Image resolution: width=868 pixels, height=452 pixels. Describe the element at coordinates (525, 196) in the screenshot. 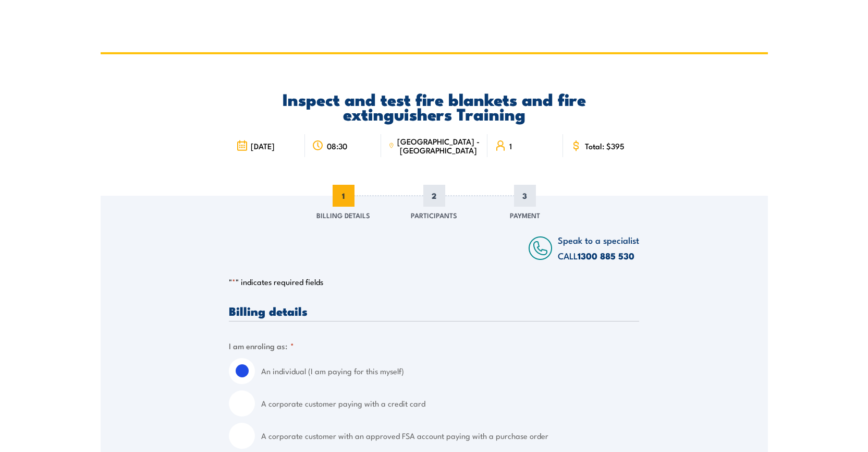

I see `span: 3` at that location.